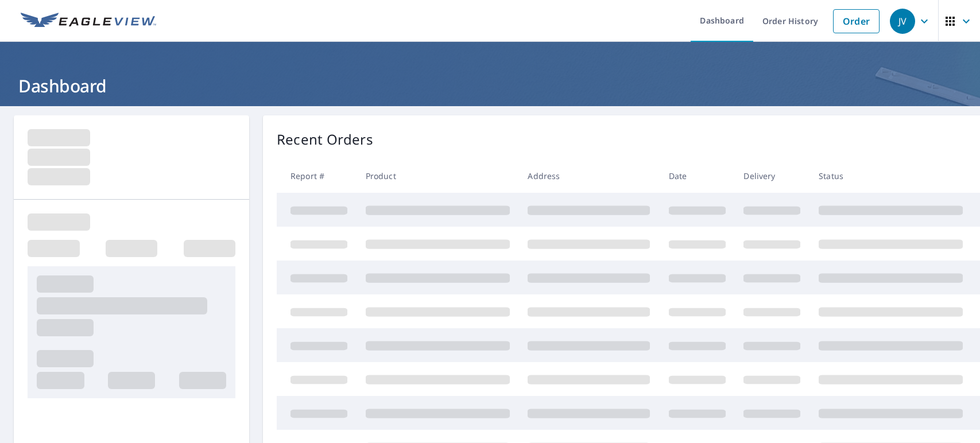 Image resolution: width=980 pixels, height=443 pixels. I want to click on th: Address, so click(588, 176).